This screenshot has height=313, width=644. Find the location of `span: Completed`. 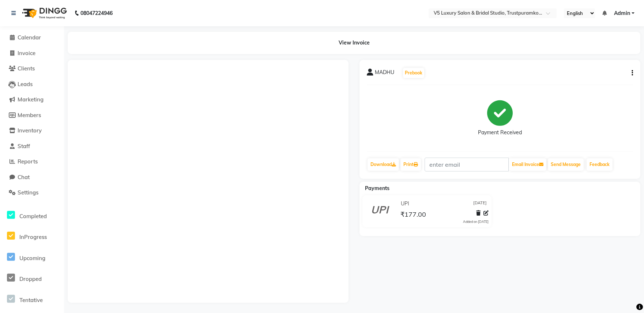

span: Completed is located at coordinates (33, 216).